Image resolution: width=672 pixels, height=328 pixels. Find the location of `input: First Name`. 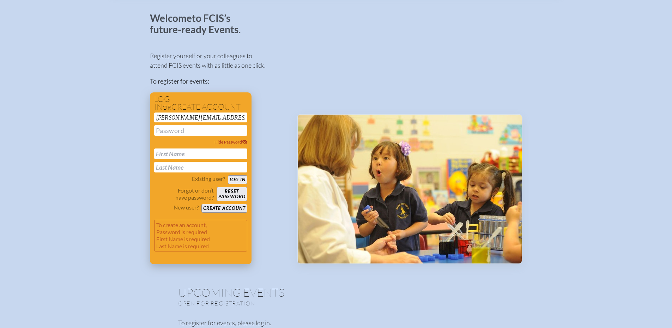

input: First Name is located at coordinates (201, 154).